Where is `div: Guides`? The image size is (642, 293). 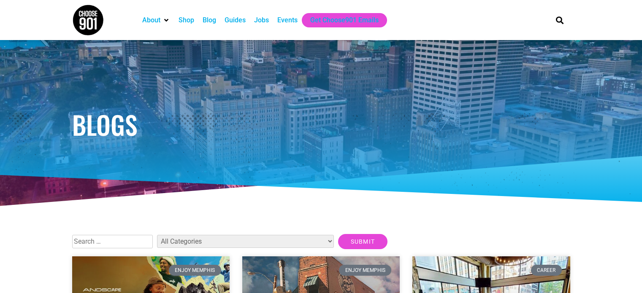
div: Guides is located at coordinates (235, 20).